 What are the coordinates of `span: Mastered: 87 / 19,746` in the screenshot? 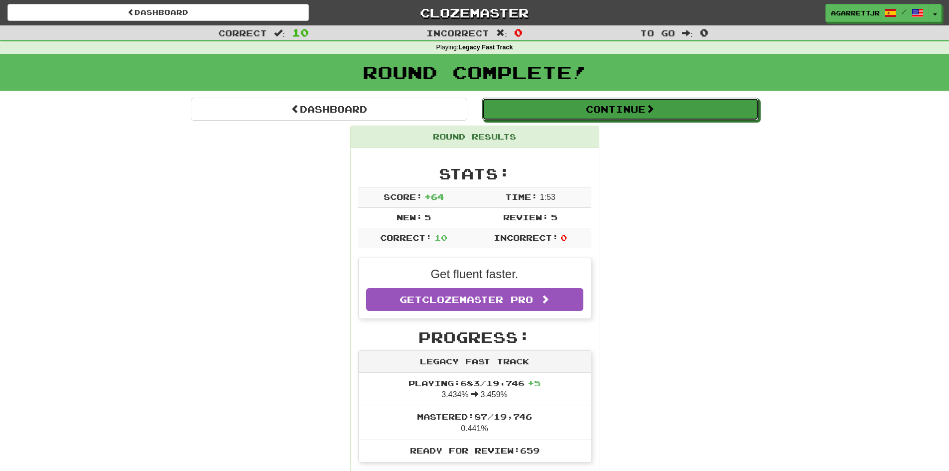 It's located at (474, 416).